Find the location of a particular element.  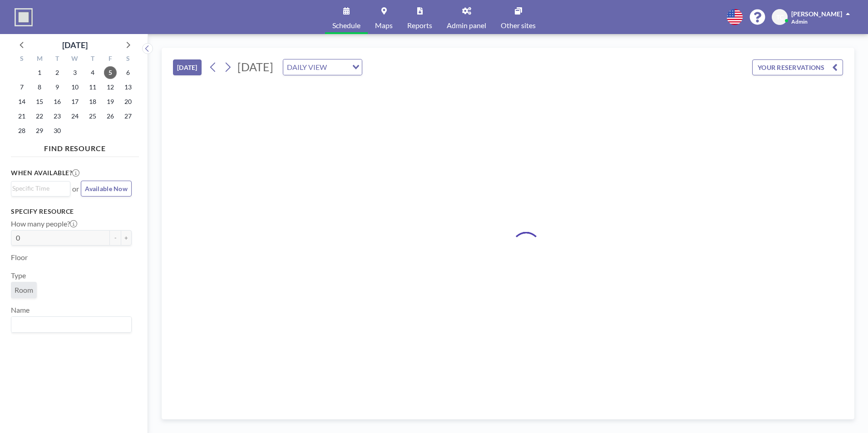

span: Monday, September 1, 2025 is located at coordinates (39, 72).